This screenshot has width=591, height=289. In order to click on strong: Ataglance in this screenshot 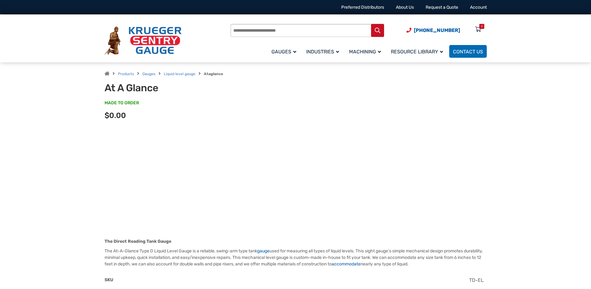, I will do `click(214, 74)`.